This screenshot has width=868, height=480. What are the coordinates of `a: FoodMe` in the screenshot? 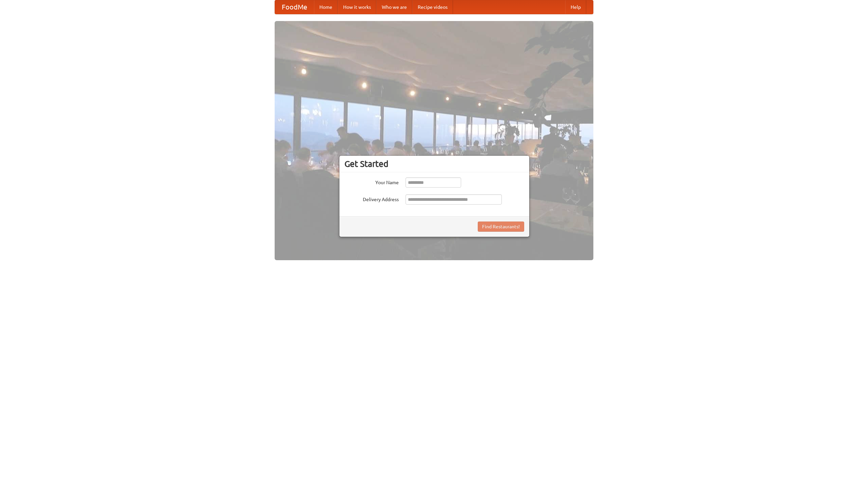 It's located at (295, 7).